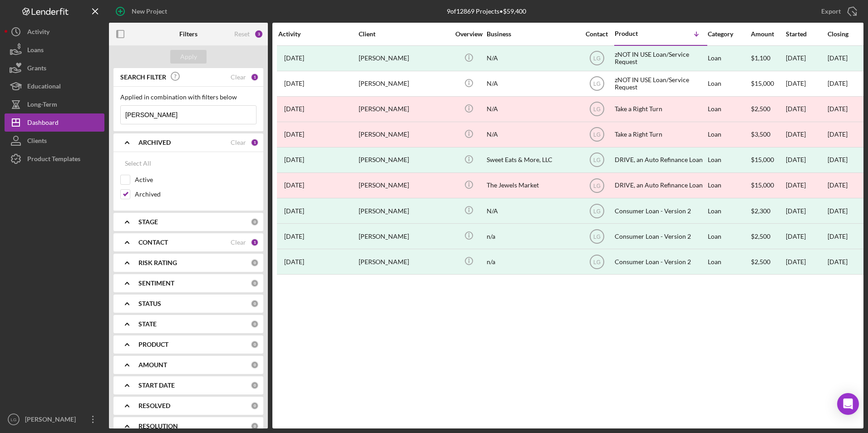 This screenshot has width=868, height=433. What do you see at coordinates (55, 31) in the screenshot?
I see `button: Activity` at bounding box center [55, 31].